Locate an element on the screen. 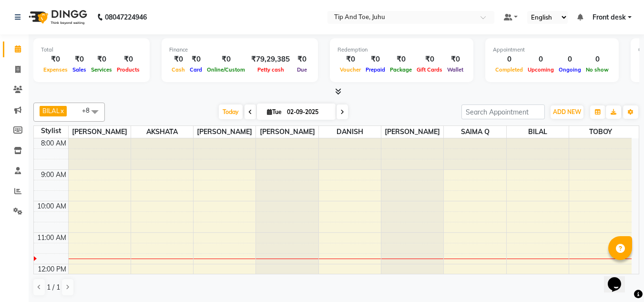 The width and height of the screenshot is (644, 302). input: 2025-09-02 is located at coordinates (308, 113).